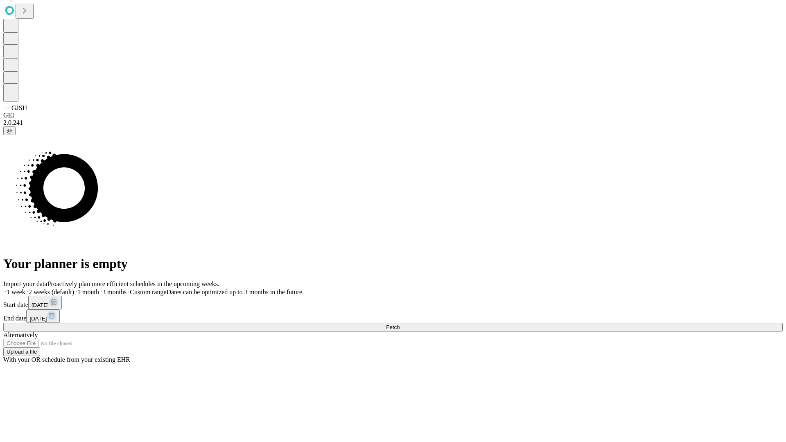  What do you see at coordinates (51, 292) in the screenshot?
I see `span: 2 weeks (default)` at bounding box center [51, 292].